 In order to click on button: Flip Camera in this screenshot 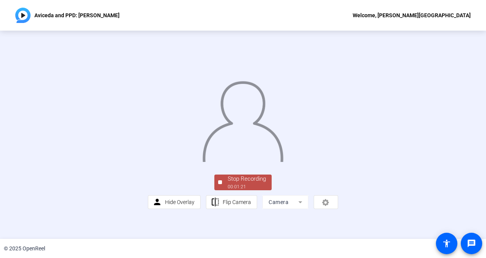, I will do `click(232, 202)`.